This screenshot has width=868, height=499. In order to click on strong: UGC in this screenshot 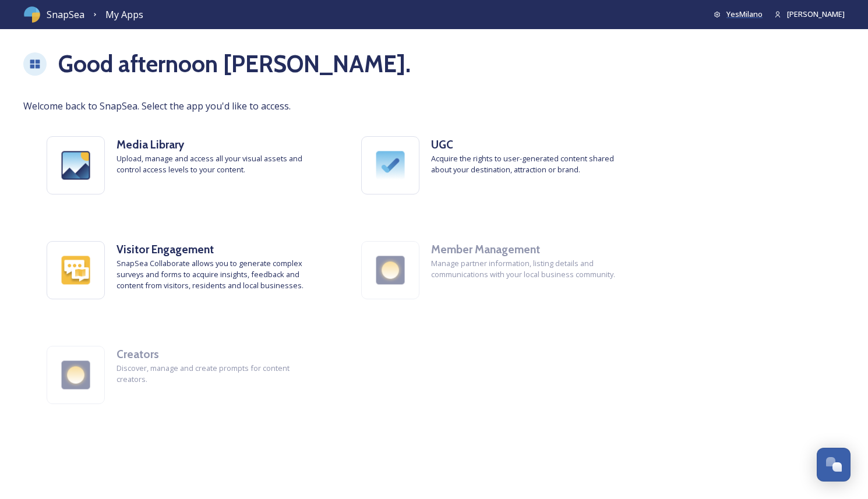, I will do `click(442, 145)`.